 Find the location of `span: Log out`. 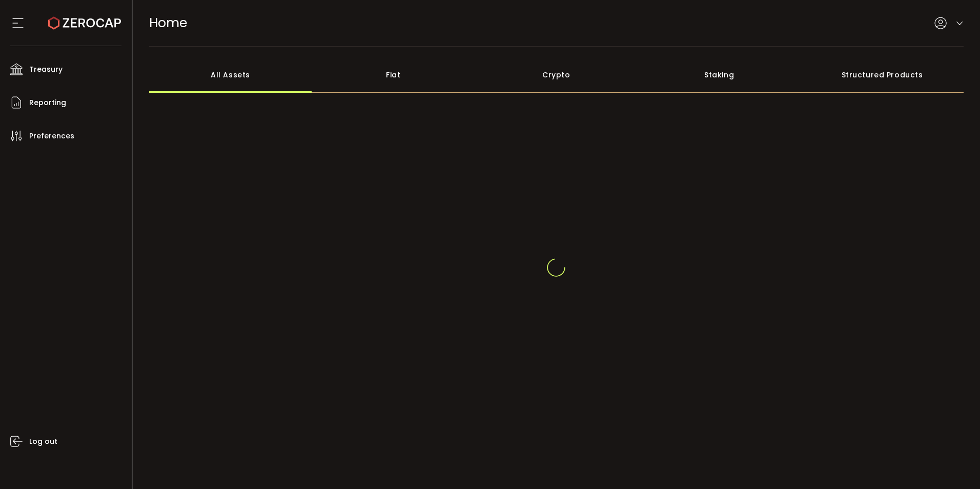

span: Log out is located at coordinates (43, 441).